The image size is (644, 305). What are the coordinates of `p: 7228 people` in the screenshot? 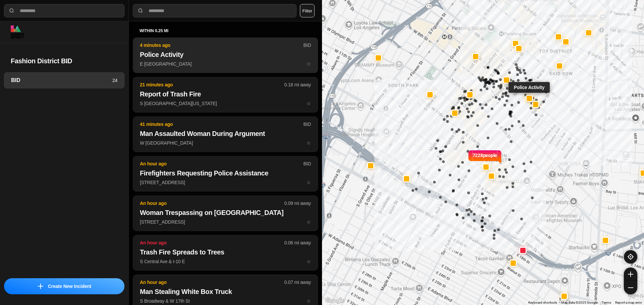 It's located at (485, 159).